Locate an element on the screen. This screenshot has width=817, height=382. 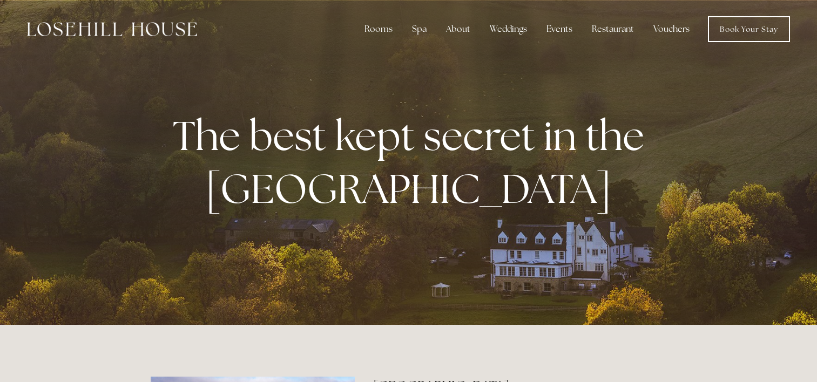
a: Vouchers is located at coordinates (671, 29).